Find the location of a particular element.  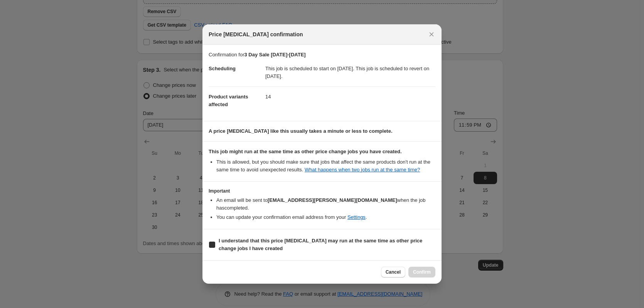

li: This is allowed, but you should make sure that jobs that affect the same products don ' t run at ... is located at coordinates (326, 166).